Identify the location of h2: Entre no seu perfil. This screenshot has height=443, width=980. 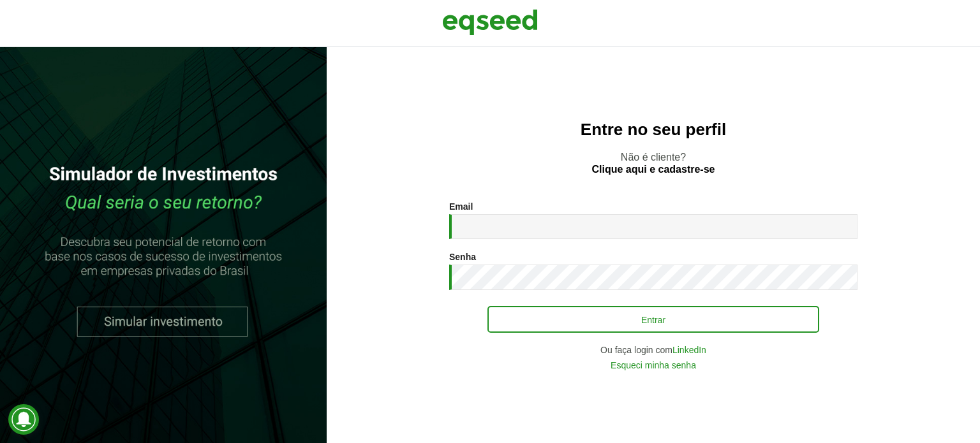
(654, 129).